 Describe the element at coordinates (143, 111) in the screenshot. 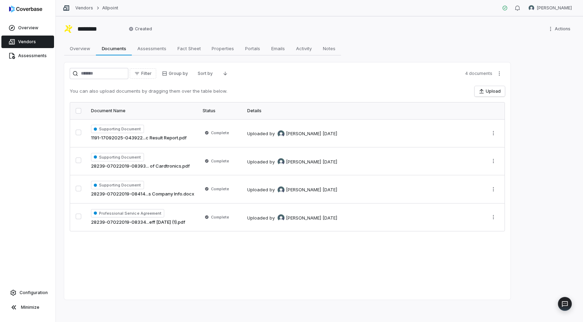

I see `div: Document Name` at that location.